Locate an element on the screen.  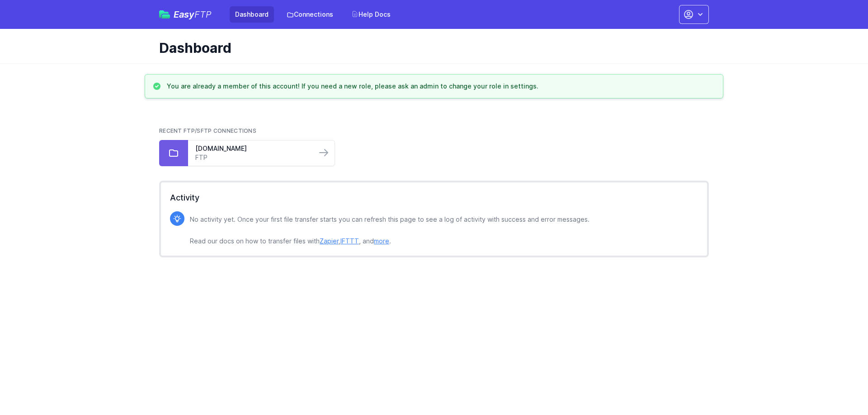
a: FTP is located at coordinates (252, 157).